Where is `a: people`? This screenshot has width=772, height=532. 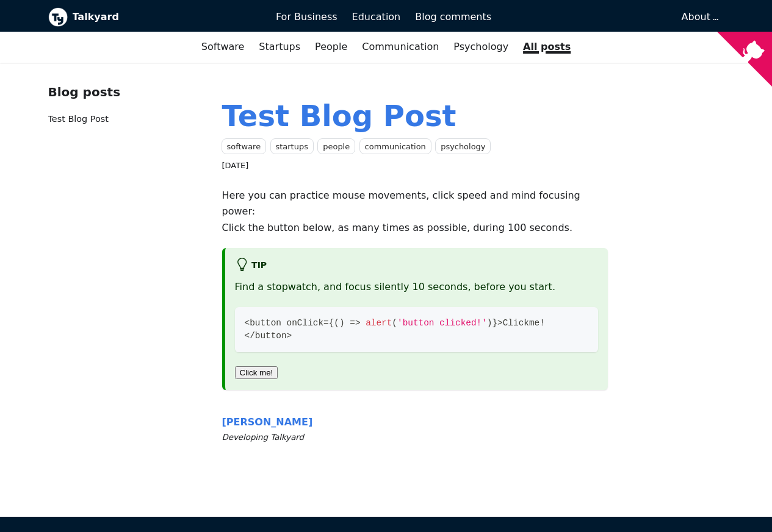 a: people is located at coordinates (336, 146).